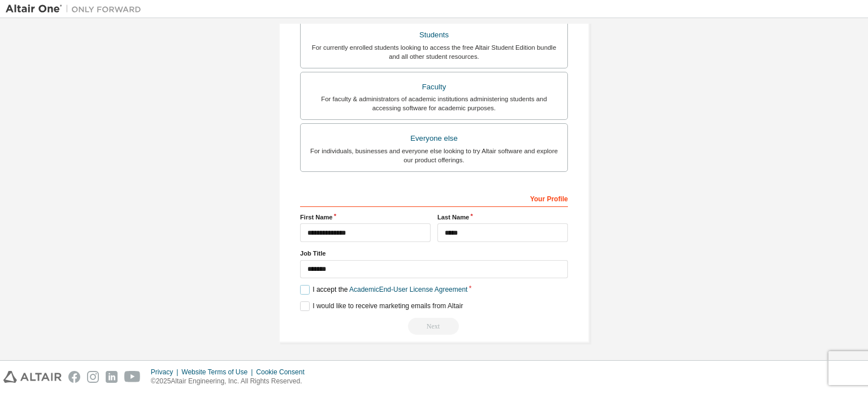 This screenshot has width=868, height=393. Describe the element at coordinates (434, 139) in the screenshot. I see `div: Everyone else` at that location.